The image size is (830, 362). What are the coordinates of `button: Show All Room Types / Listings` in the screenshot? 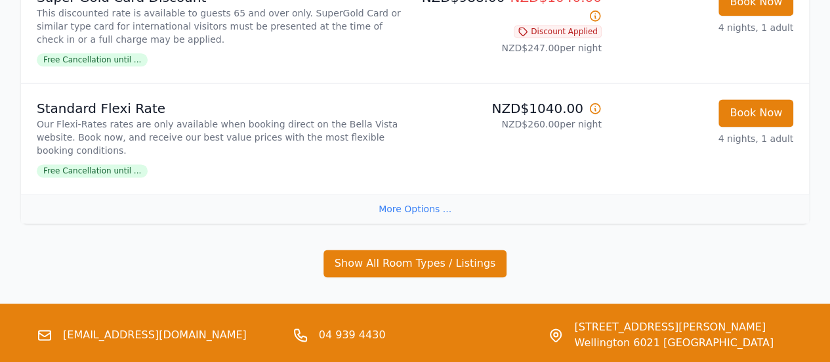 It's located at (415, 263).